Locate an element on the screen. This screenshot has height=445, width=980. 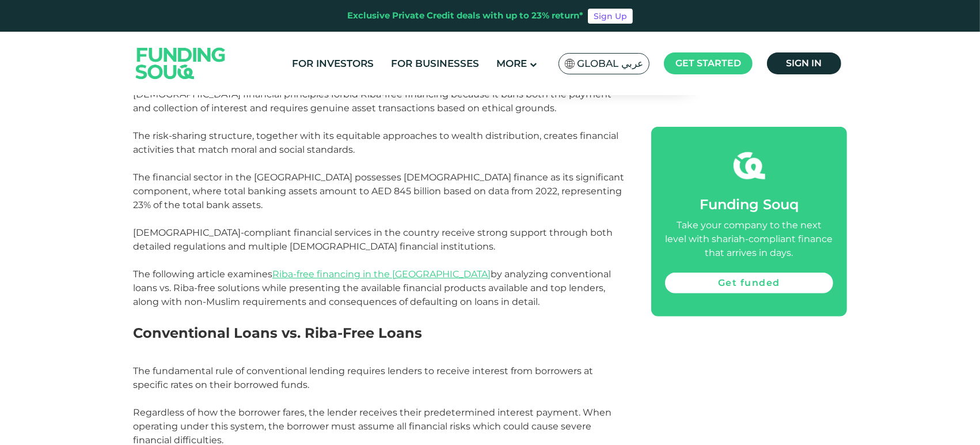
span: The following article examines by analyzing conventional loans vs. Riba-free solutions while pres... is located at coordinates (372, 288).